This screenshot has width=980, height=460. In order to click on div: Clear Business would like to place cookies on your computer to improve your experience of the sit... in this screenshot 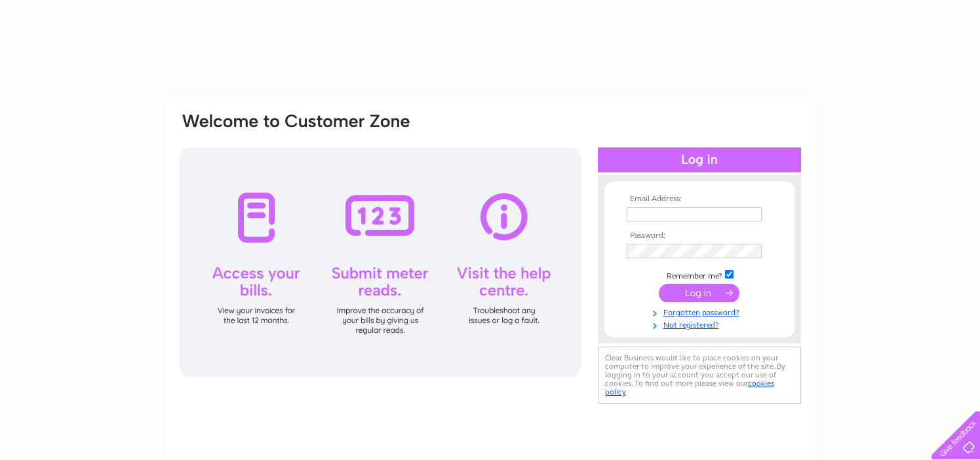, I will do `click(700, 375)`.